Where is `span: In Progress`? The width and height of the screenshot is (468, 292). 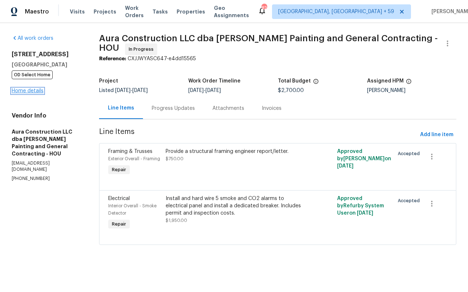 span: In Progress is located at coordinates (142, 49).